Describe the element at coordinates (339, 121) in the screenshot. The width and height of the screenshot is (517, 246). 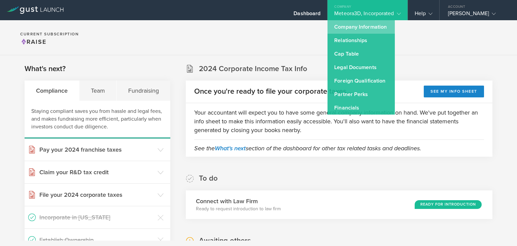
I see `p: Your accountant will expect you to have some general company information on hand. We've put toget...` at that location.